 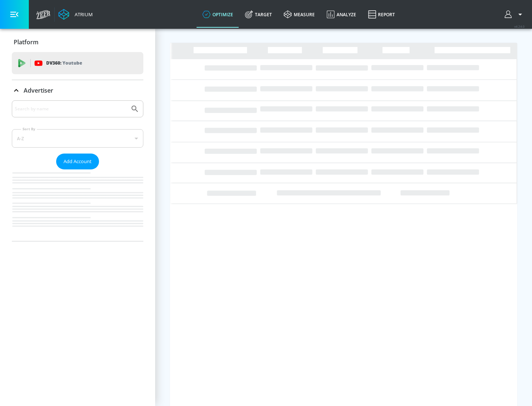 I want to click on div: Atrium, so click(x=82, y=14).